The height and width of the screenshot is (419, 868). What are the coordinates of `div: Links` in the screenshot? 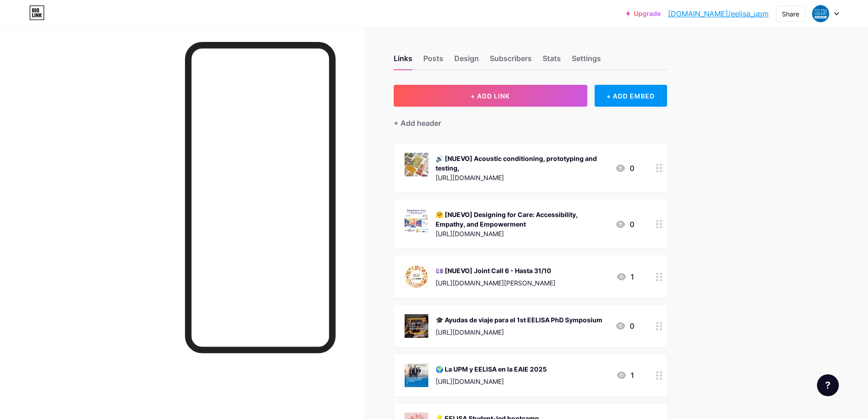 It's located at (403, 61).